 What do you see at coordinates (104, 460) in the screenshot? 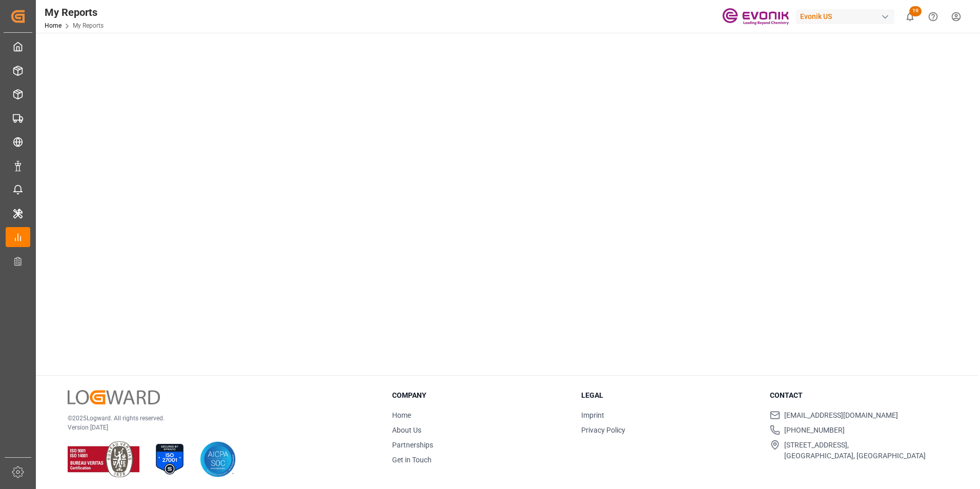
I see `img: ISO 9001 & ISO 14001 Certification` at bounding box center [104, 460].